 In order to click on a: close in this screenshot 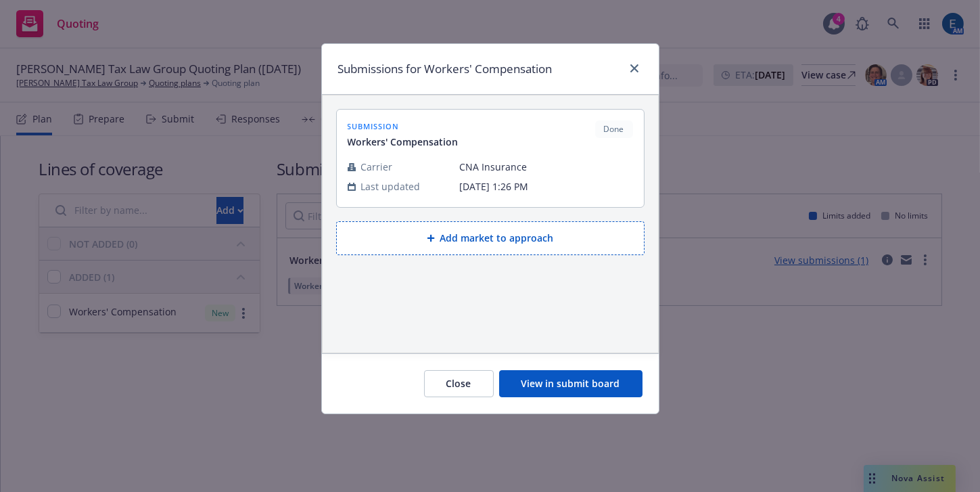, I will do `click(634, 69)`.